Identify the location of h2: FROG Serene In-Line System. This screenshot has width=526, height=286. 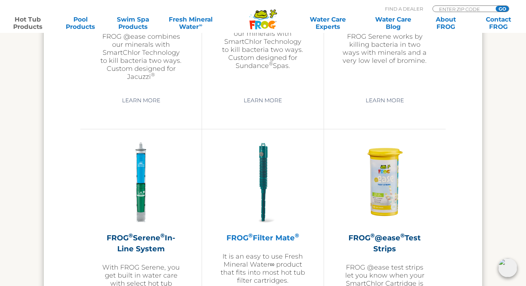
(141, 243).